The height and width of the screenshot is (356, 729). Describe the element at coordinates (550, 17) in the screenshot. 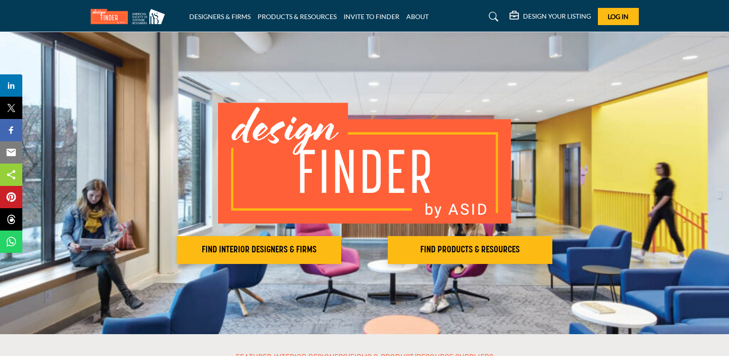

I see `div: DESIGN YOUR LISTING` at that location.